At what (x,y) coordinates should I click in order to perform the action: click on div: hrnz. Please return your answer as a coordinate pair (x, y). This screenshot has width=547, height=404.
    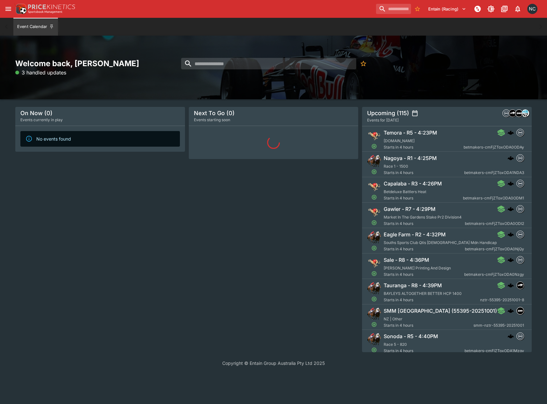
    Looking at the image, I should click on (525, 113).